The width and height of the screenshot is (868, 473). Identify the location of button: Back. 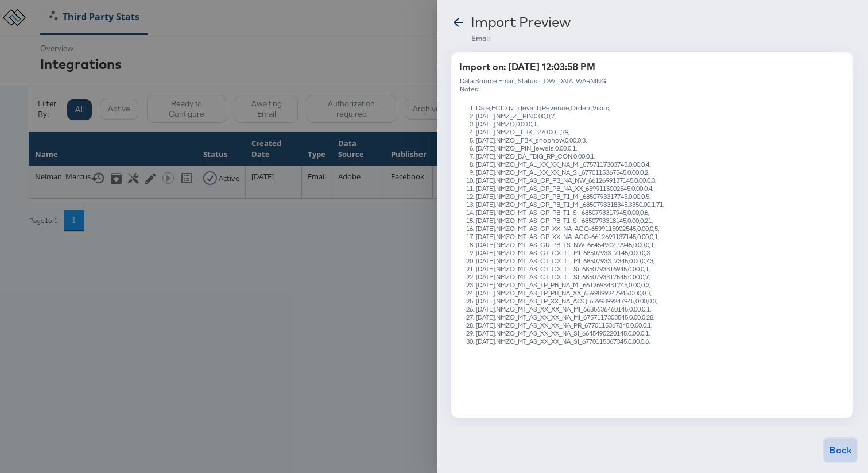
(840, 450).